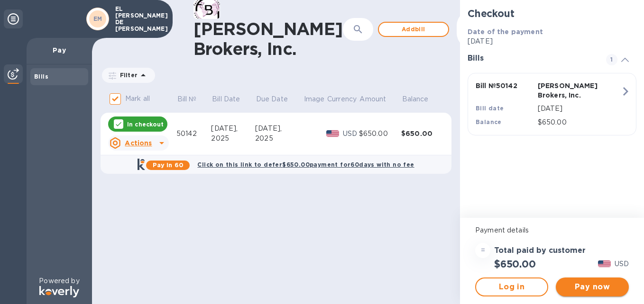  Describe the element at coordinates (552, 14) in the screenshot. I see `h2: Checkout` at that location.